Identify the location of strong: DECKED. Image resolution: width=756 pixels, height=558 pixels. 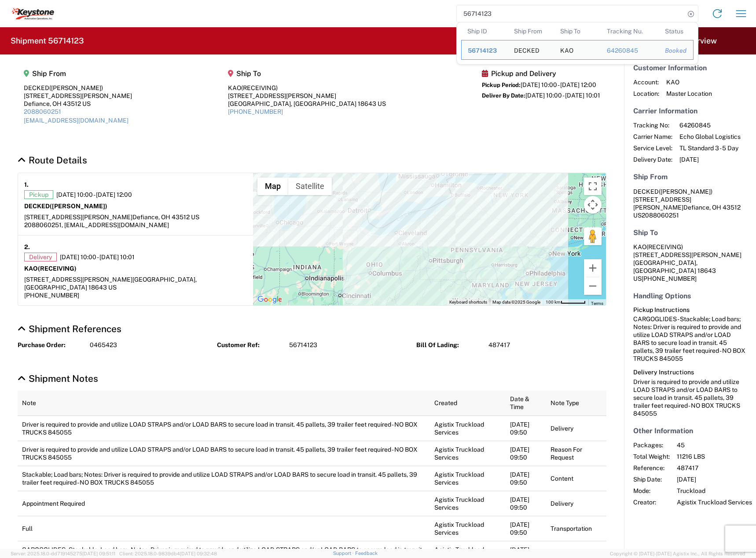
(66, 206).